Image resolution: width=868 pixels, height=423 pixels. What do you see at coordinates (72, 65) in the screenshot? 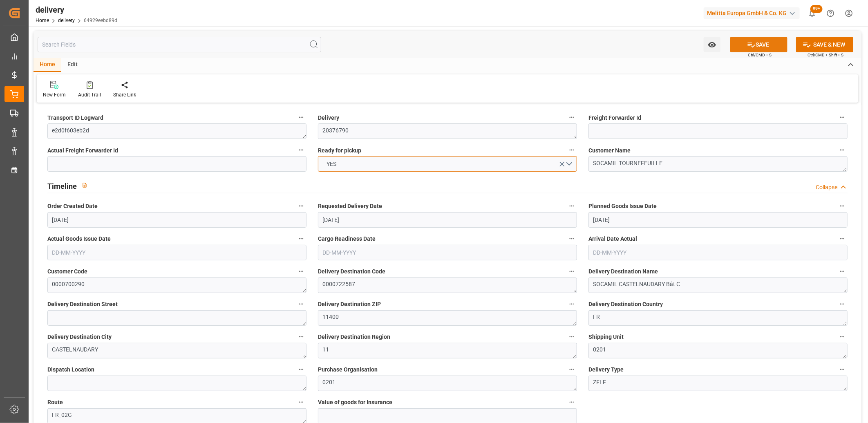
I see `div: Edit` at bounding box center [72, 65].